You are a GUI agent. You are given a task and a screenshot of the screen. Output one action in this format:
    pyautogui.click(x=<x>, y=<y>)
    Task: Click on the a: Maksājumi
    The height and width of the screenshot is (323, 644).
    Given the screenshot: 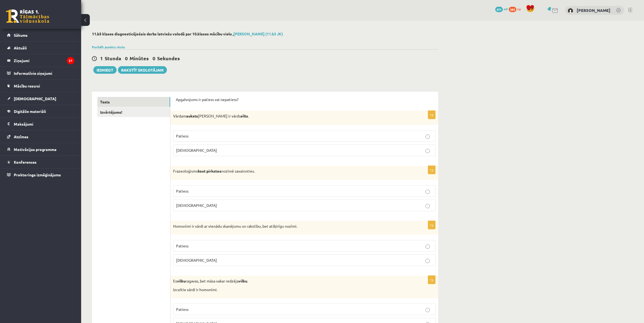 What is the action you would take?
    pyautogui.click(x=41, y=124)
    